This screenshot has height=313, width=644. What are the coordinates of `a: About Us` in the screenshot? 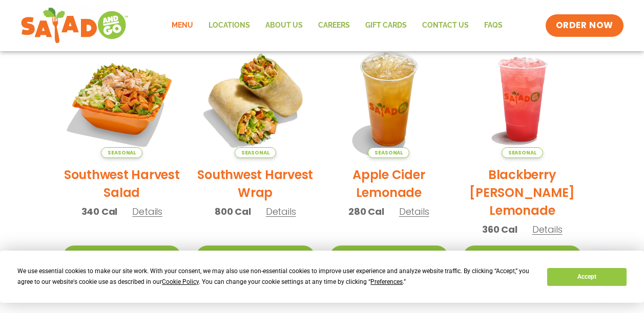 It's located at (284, 26).